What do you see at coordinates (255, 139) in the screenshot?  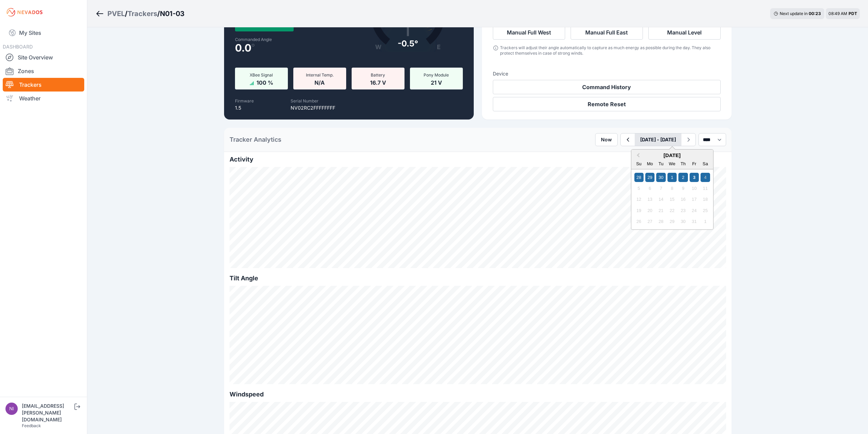 I see `h2: Tracker Analytics` at bounding box center [255, 139].